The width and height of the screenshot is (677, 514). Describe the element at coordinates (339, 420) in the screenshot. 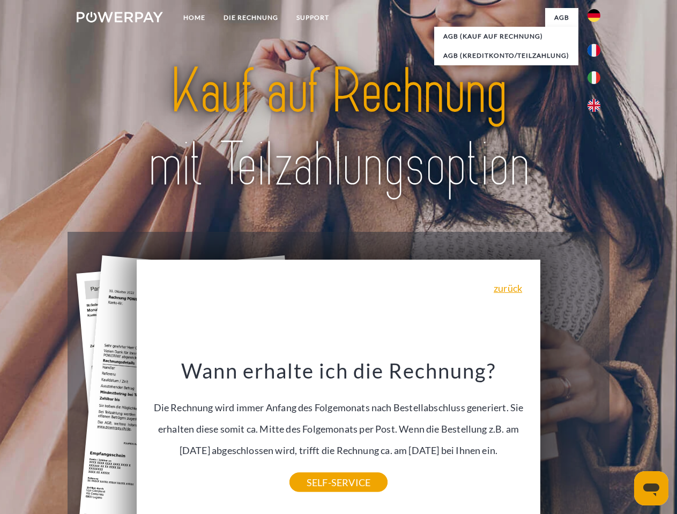

I see `div: Die Rechnung wird immer Anfang des Folgemonats nach Bestellabschluss generiert. Sie erhalten dies...` at that location.